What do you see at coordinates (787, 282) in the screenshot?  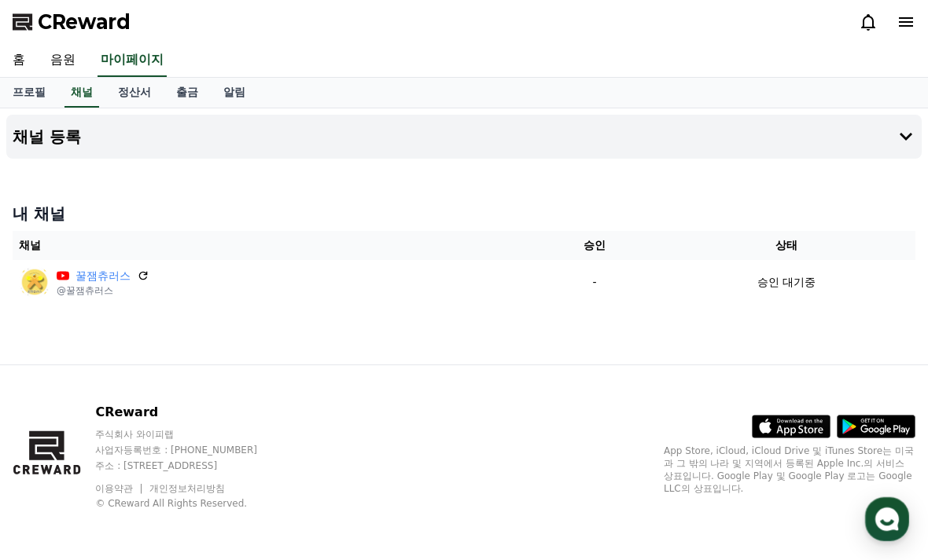 I see `p: 승인 대기중` at bounding box center [787, 282].